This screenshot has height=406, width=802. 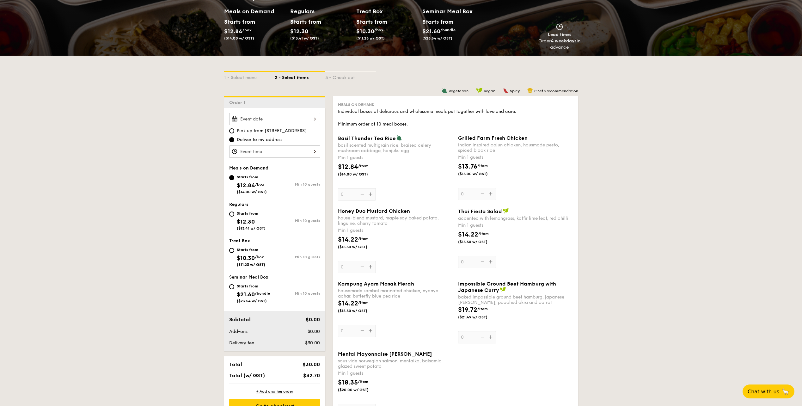 I want to click on span: Spicy, so click(x=514, y=91).